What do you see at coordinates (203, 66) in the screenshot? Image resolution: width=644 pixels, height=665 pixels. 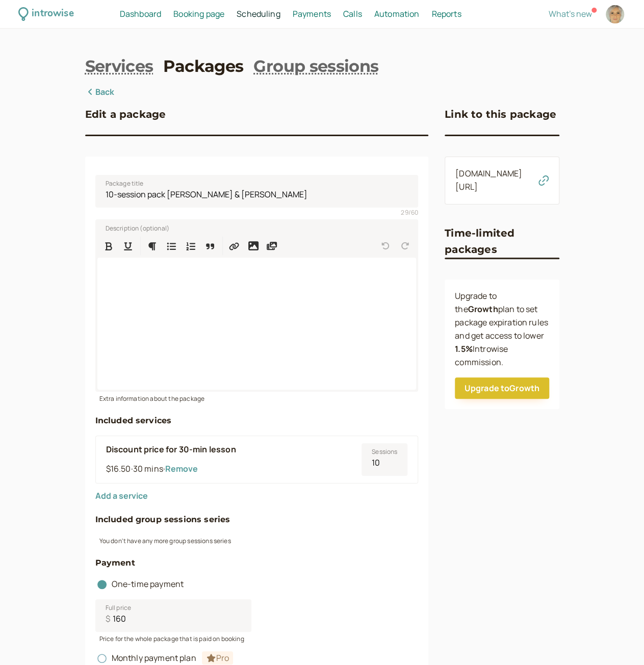 I see `a: Packages` at bounding box center [203, 66].